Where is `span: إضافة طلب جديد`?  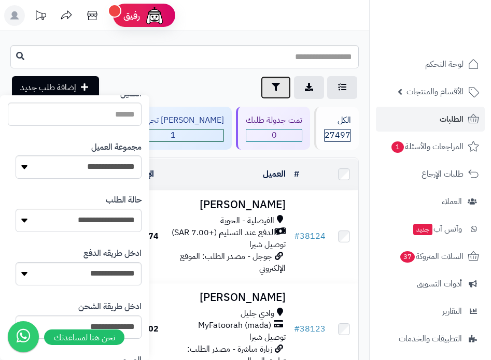
span: إضافة طلب جديد is located at coordinates (48, 88).